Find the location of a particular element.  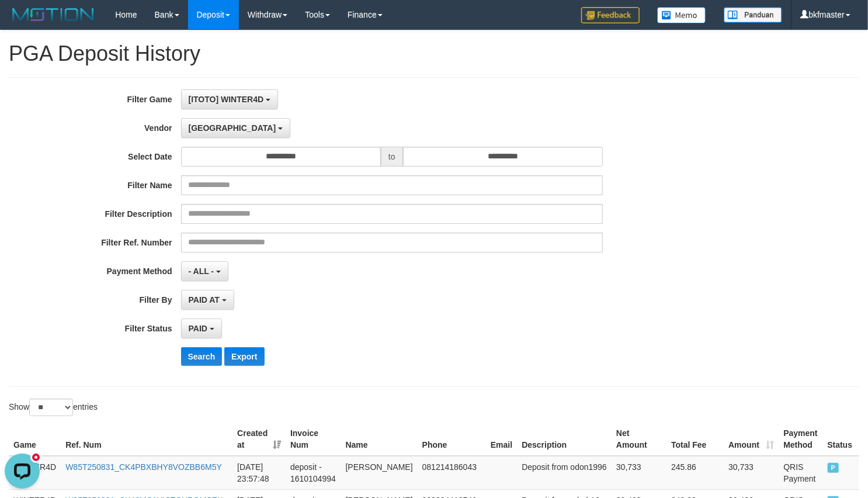

button: Open LiveChat chat widget is located at coordinates (23, 23).